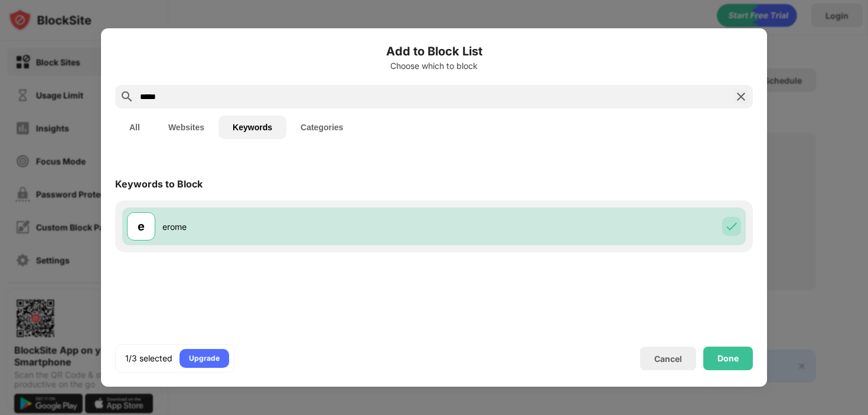 The width and height of the screenshot is (868, 415). I want to click on button: Categories, so click(322, 127).